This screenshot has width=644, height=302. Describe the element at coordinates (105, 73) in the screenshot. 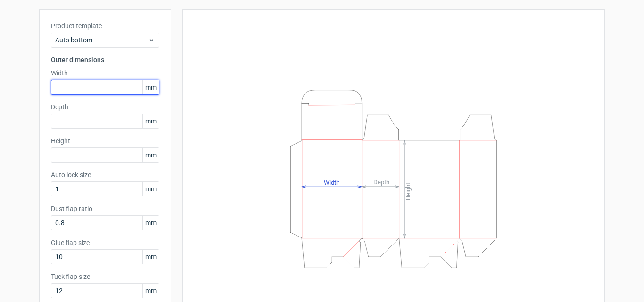

I see `label: Width` at that location.